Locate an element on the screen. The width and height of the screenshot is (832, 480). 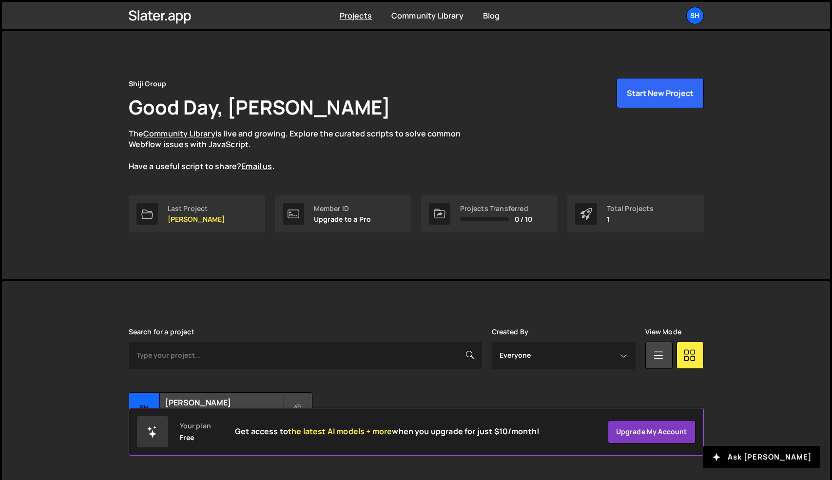
p: The is live and growing. Explore the curated scripts to solve common Webflow issues with JavaScri... is located at coordinates (304, 150).